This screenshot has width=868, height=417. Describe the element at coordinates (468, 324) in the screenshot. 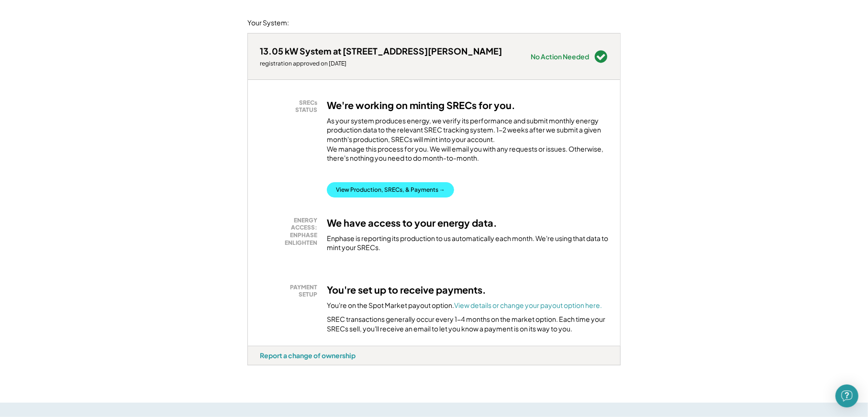

I see `div: SREC transactions generally occur every 1-4 months on the market option. Each time your SRECs sel...` at that location.